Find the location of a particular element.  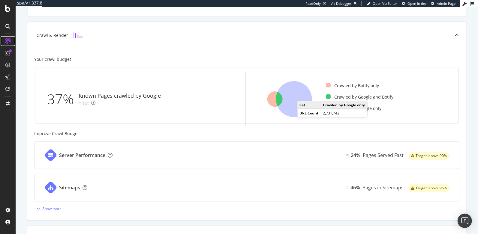

div: Crawled by Google and Botify is located at coordinates (360, 97).